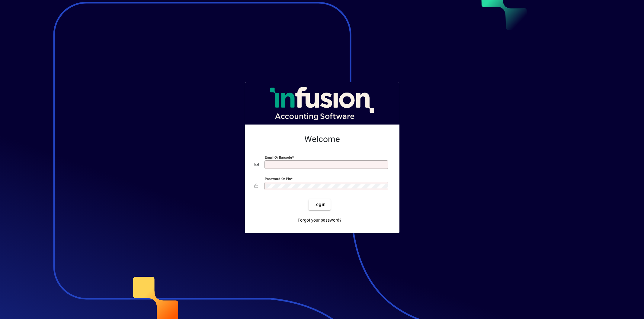 The image size is (644, 319). I want to click on a: Forgot your password?, so click(319, 220).